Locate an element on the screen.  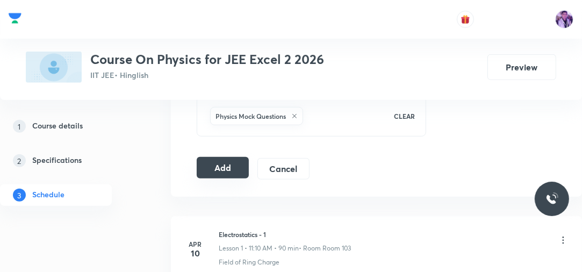
h5: Specifications is located at coordinates (57, 161).